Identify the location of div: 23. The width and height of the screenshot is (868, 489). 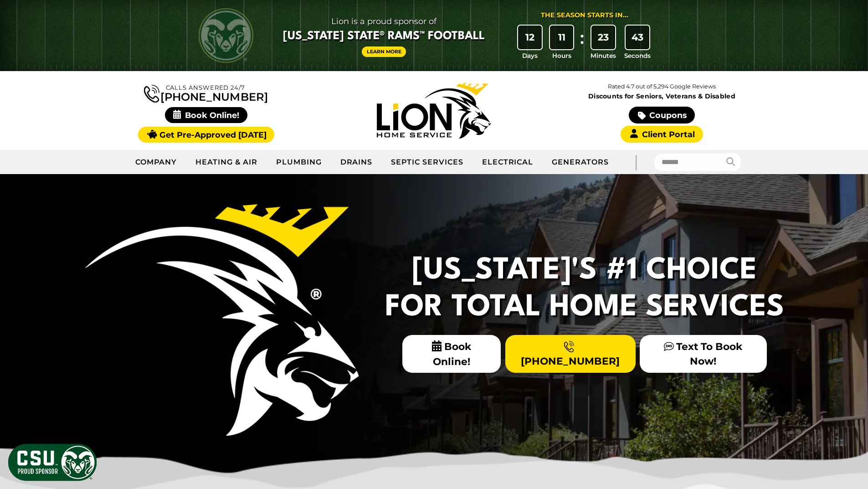
(603, 38).